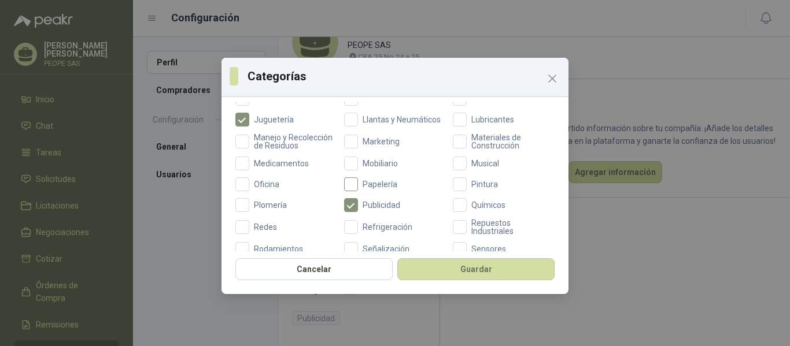 The image size is (790, 346). What do you see at coordinates (511, 227) in the screenshot?
I see `span: Repuestos Industriales` at bounding box center [511, 227].